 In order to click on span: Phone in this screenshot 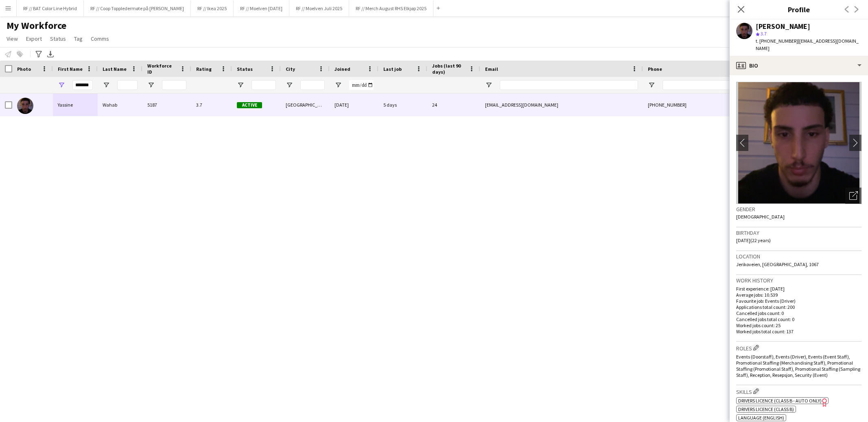, I will do `click(655, 69)`.